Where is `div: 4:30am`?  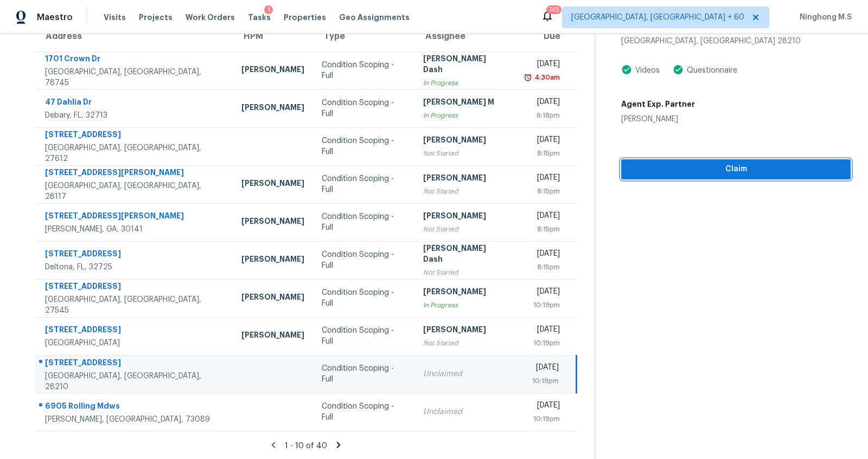 div: 4:30am is located at coordinates (546, 78).